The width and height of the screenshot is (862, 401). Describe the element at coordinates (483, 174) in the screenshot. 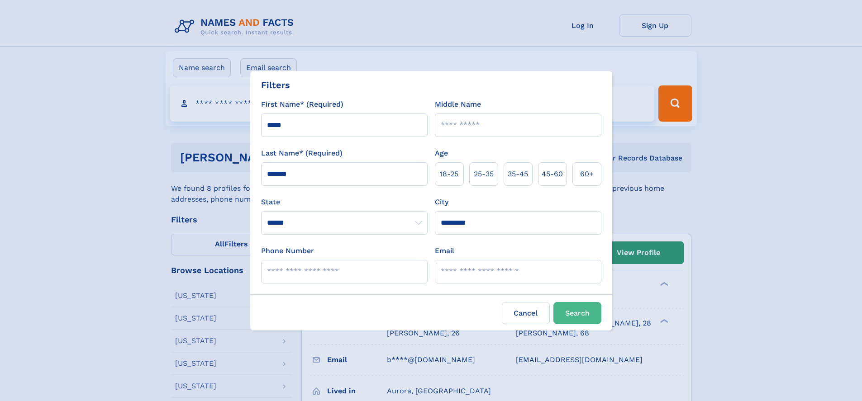

I see `span: 25‑35` at that location.